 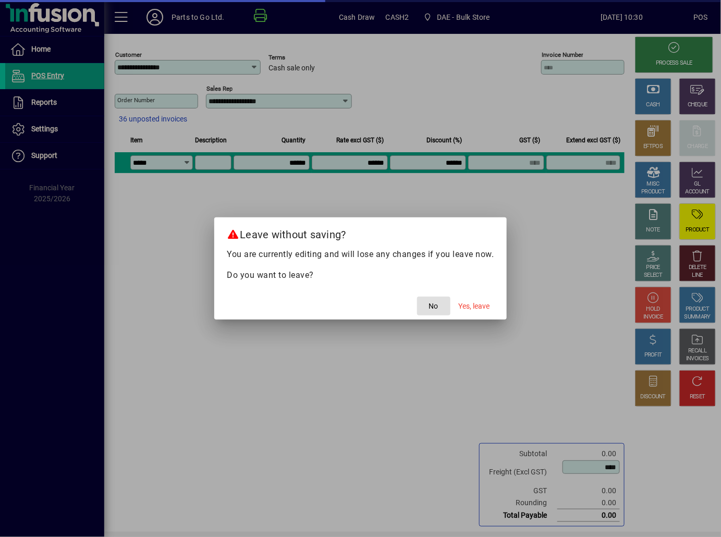 What do you see at coordinates (434, 306) in the screenshot?
I see `button: No` at bounding box center [434, 306].